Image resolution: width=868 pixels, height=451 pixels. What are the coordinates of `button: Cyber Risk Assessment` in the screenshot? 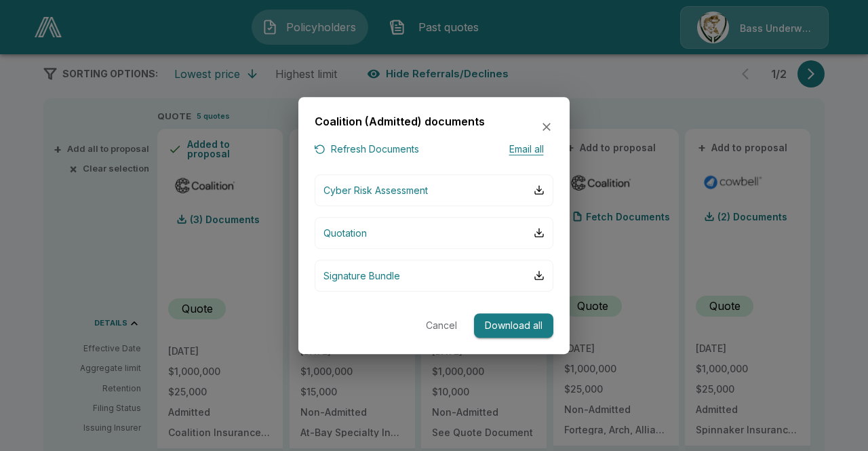 It's located at (434, 190).